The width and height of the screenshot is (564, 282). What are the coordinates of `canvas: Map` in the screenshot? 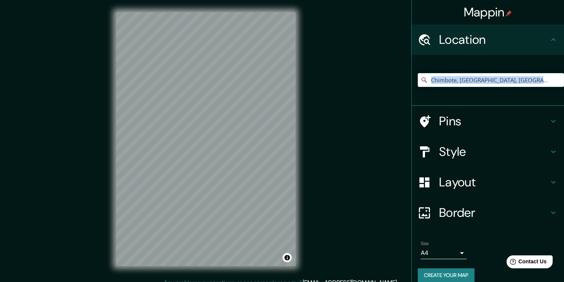 It's located at (206, 139).